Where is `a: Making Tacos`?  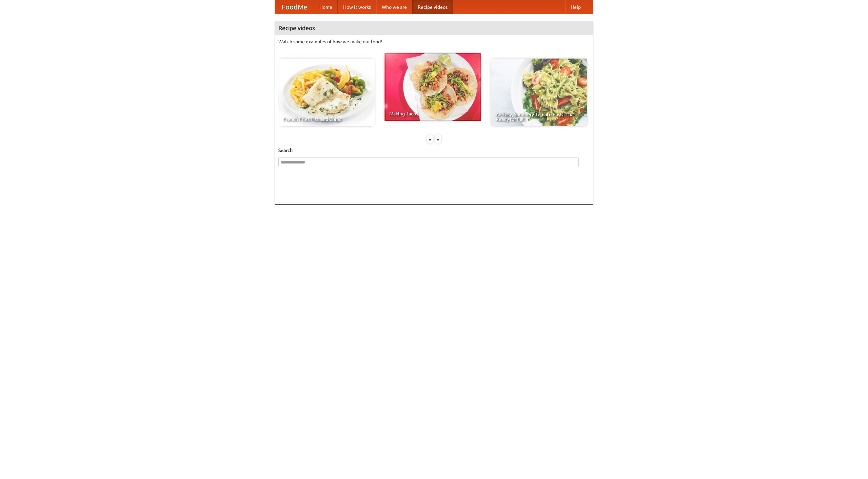
a: Making Tacos is located at coordinates (433, 87).